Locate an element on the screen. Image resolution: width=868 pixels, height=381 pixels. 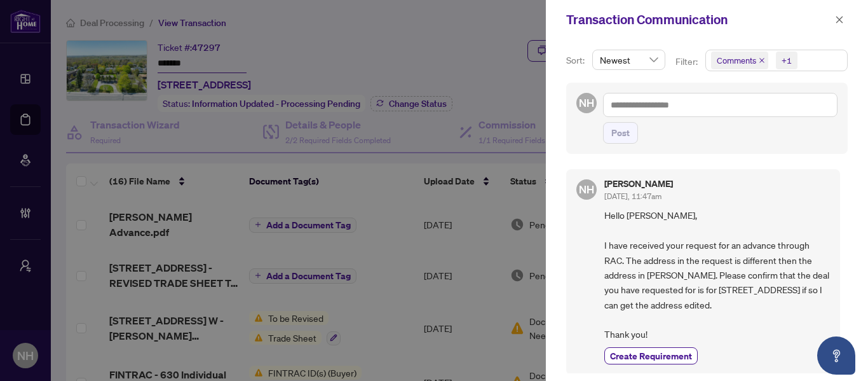
p: Filter: is located at coordinates (687, 62).